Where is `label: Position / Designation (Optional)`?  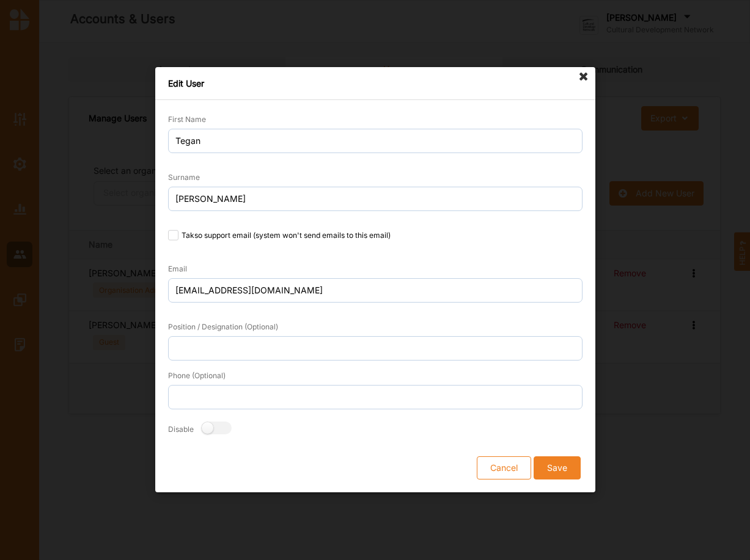 label: Position / Designation (Optional) is located at coordinates (223, 327).